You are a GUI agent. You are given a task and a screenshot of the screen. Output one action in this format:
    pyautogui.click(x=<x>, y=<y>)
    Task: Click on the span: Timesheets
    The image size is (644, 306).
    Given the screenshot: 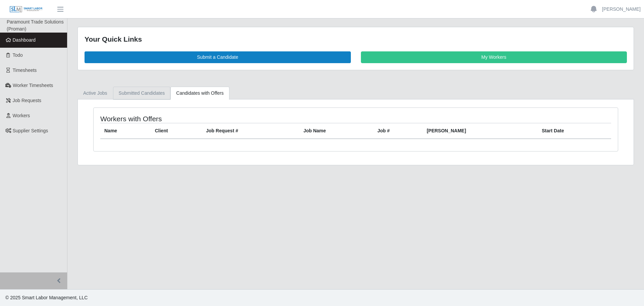 What is the action you would take?
    pyautogui.click(x=25, y=70)
    